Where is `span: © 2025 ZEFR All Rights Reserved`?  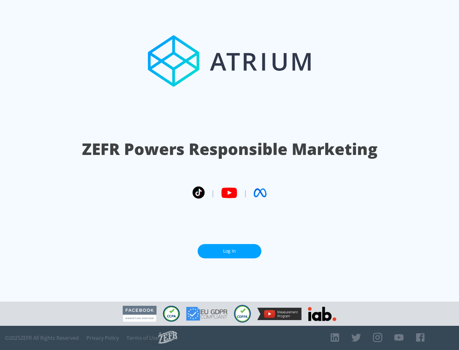
span: © 2025 ZEFR All Rights Reserved is located at coordinates (42, 338).